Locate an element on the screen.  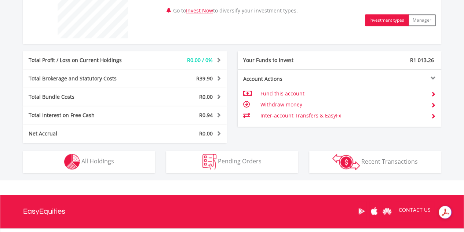
div: Total Brokerage and Statutory Costs is located at coordinates (83, 79).